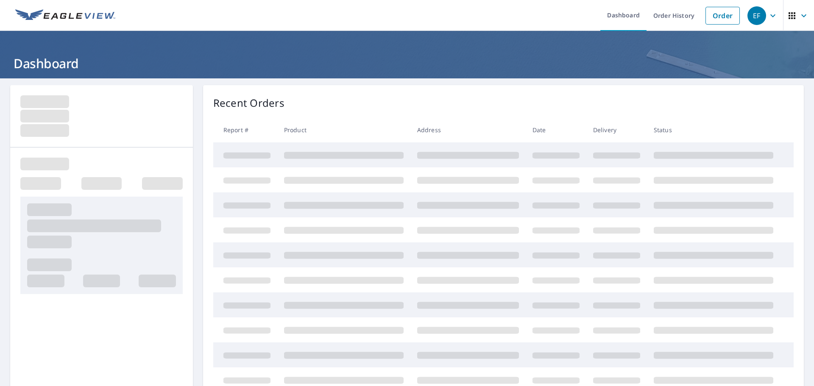 The height and width of the screenshot is (386, 814). I want to click on th: Delivery, so click(616, 130).